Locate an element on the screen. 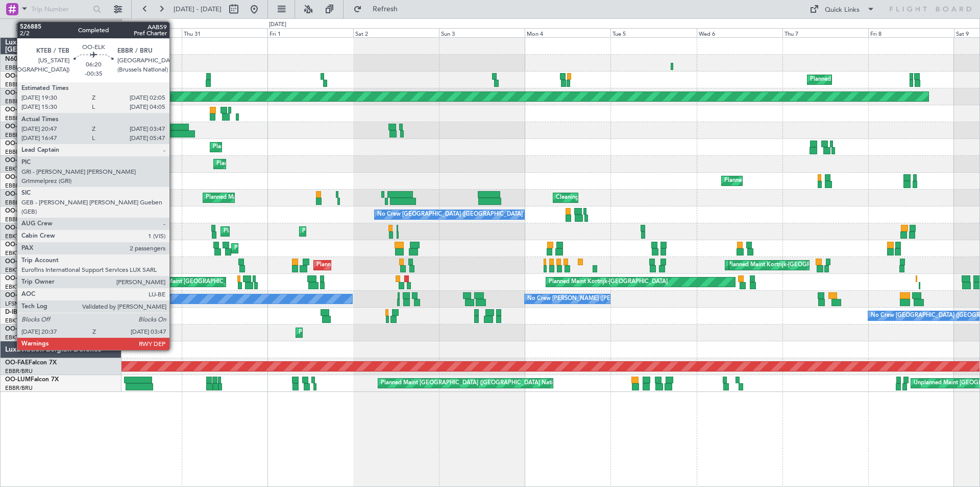 The height and width of the screenshot is (487, 980). button: All Aircraft is located at coordinates (61, 28).